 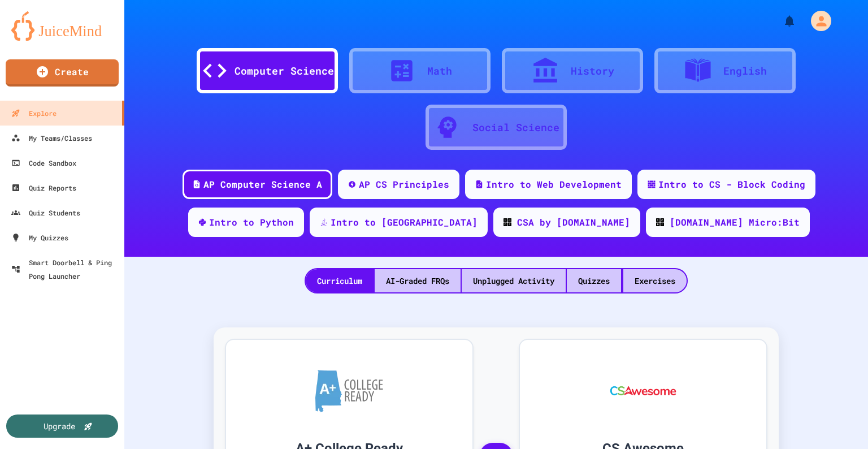 What do you see at coordinates (418, 280) in the screenshot?
I see `div: AI-Graded FRQs` at bounding box center [418, 280].